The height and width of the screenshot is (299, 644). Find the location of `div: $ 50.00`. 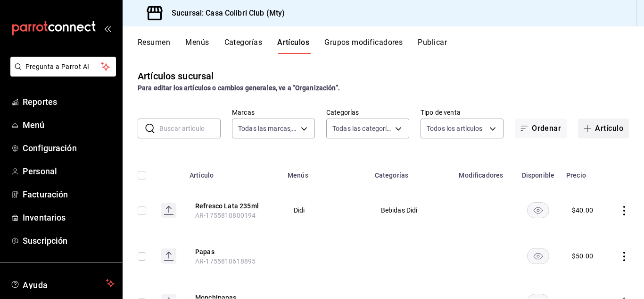

div: $ 50.00 is located at coordinates (582, 256).